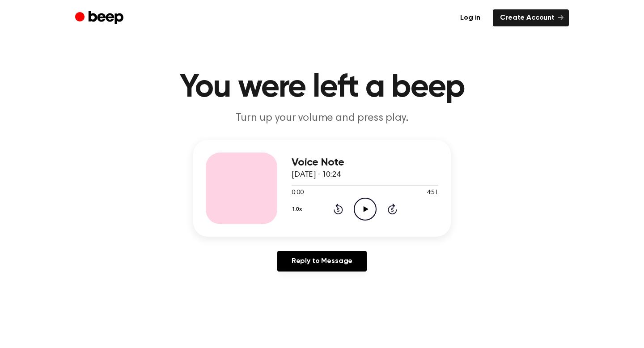 The image size is (644, 348). I want to click on h1: You were left a beep, so click(322, 87).